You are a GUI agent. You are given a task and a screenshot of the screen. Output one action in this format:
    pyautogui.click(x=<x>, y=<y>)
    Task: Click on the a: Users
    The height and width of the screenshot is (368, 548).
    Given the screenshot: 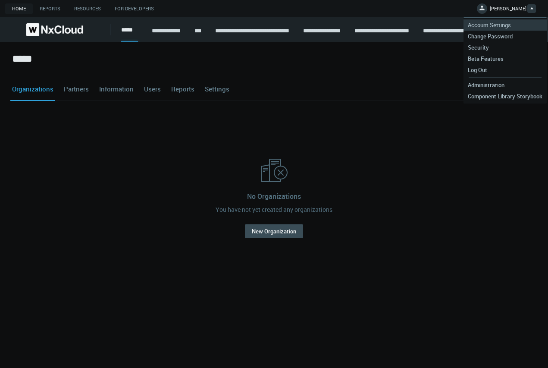 What is the action you would take?
    pyautogui.click(x=152, y=89)
    